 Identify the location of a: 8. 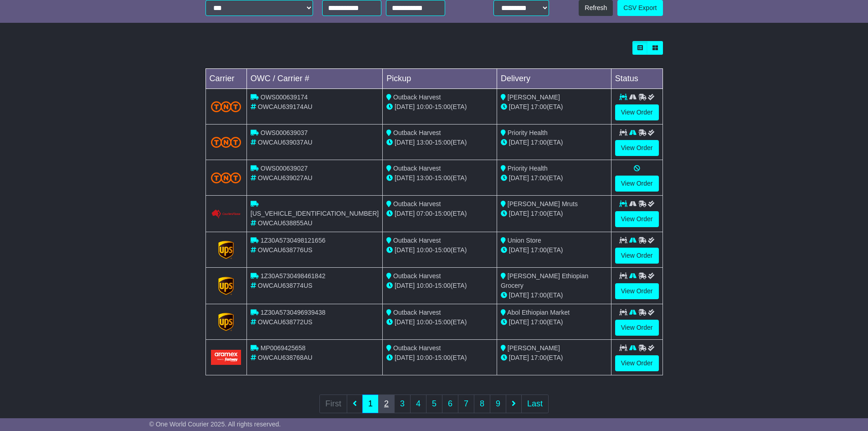
(482, 403).